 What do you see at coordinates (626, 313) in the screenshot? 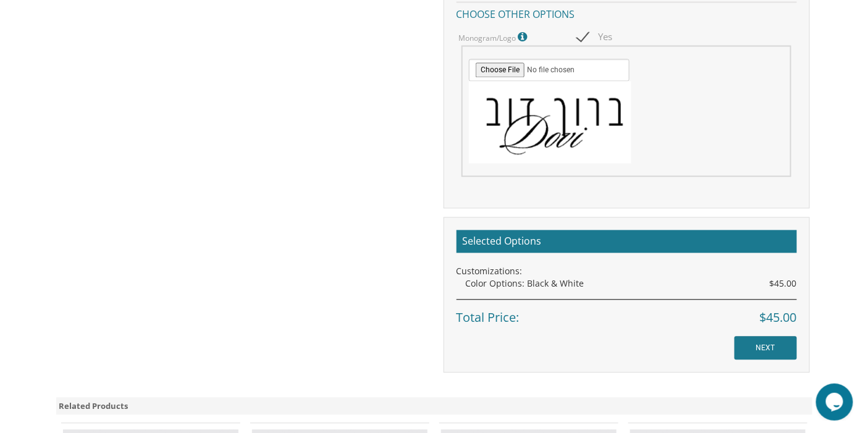
I see `div: Total Price:` at bounding box center [626, 313].